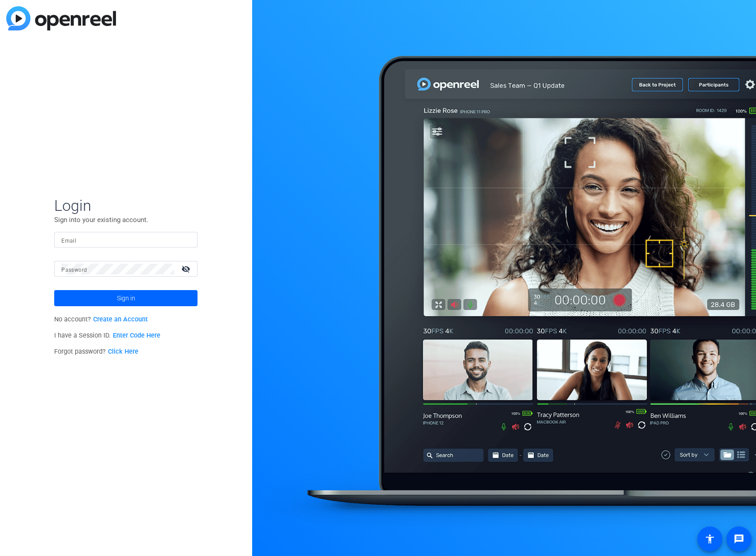 The height and width of the screenshot is (556, 756). Describe the element at coordinates (126, 298) in the screenshot. I see `span: Sign in` at that location.